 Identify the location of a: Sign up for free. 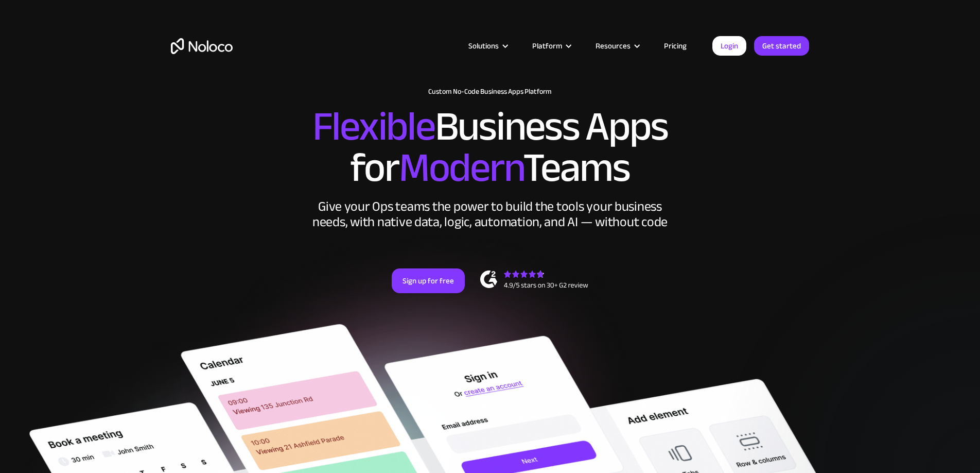
(428, 281).